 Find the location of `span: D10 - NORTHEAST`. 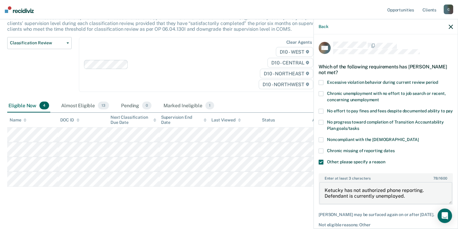

span: D10 - NORTHEAST is located at coordinates (286, 73).